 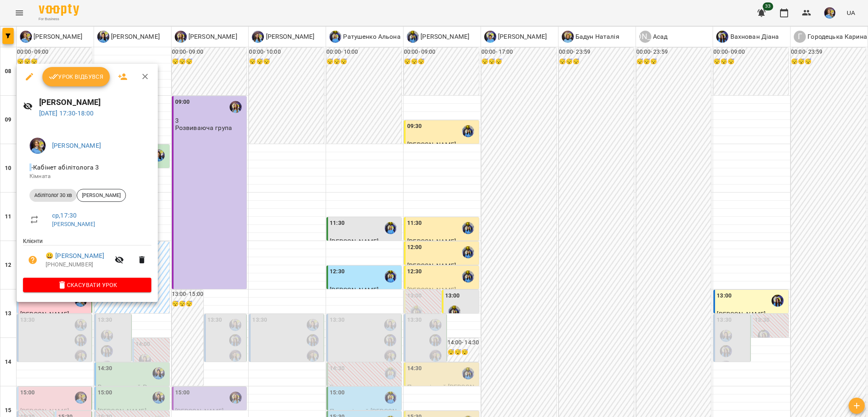 I want to click on button: Скасувати Урок, so click(x=87, y=285).